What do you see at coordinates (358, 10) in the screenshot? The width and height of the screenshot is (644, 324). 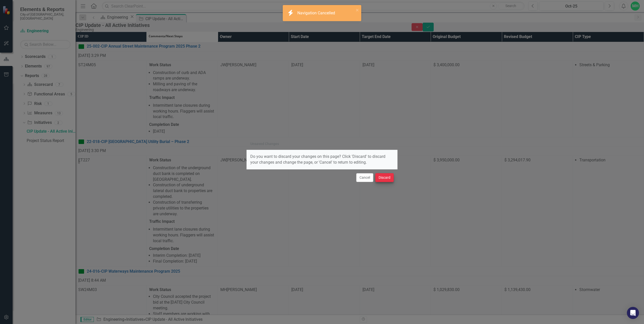 I see `button: close` at bounding box center [358, 10].